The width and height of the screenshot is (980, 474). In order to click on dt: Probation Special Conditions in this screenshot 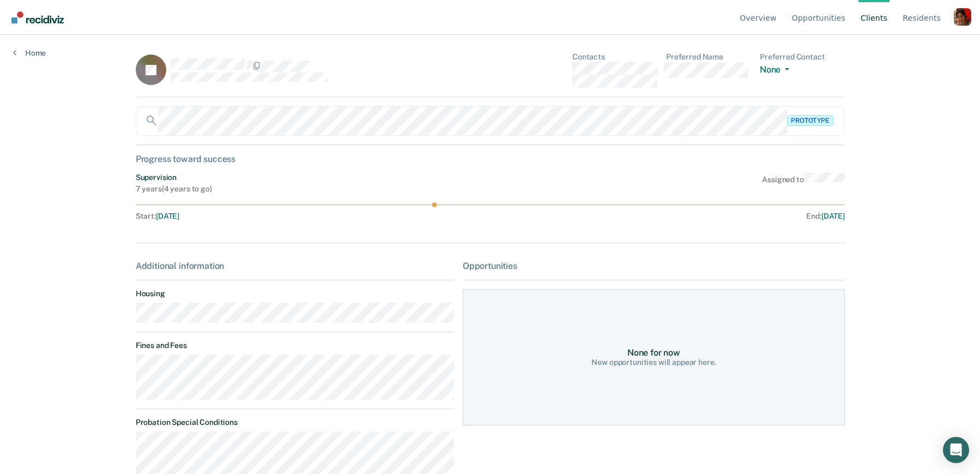, I will do `click(295, 422)`.